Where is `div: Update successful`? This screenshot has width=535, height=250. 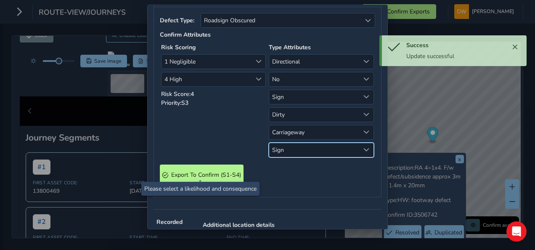
div: Update successful is located at coordinates (458, 56).